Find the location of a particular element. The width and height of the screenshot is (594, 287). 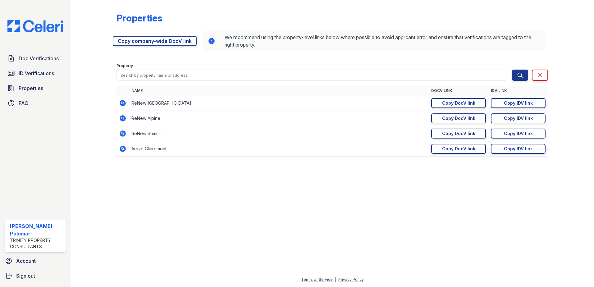

span: Doc Verifications is located at coordinates (39, 58).